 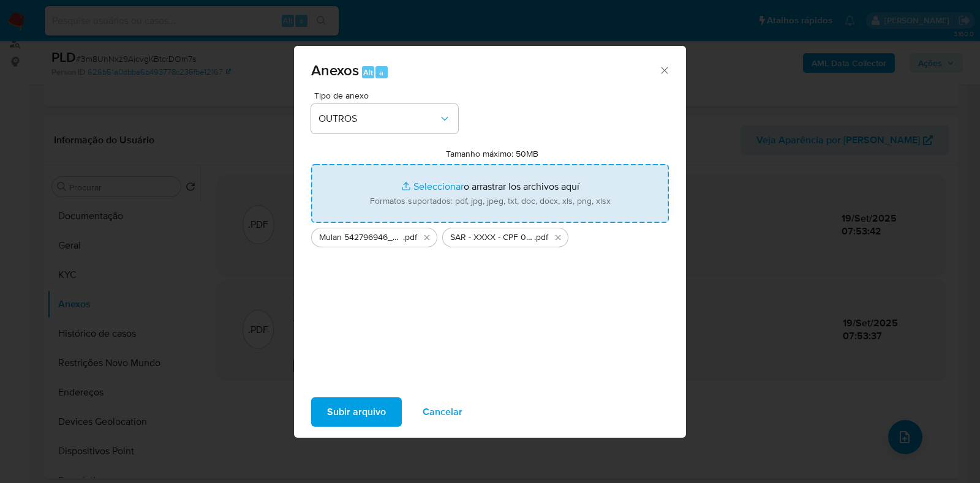 I want to click on span: OUTROS, so click(x=379, y=119).